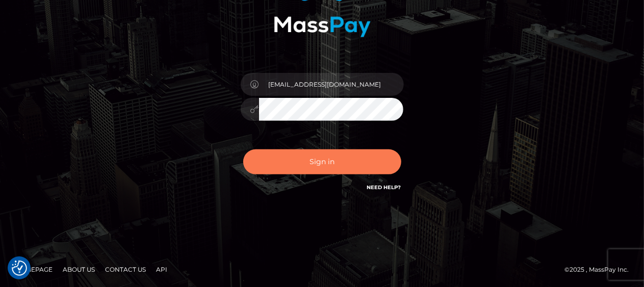 The image size is (644, 287). What do you see at coordinates (19, 268) in the screenshot?
I see `button: Consent Preferences` at bounding box center [19, 268].